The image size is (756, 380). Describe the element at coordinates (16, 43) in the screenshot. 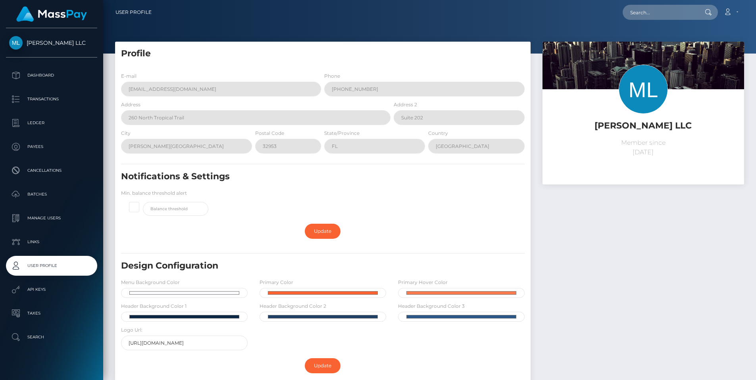

I see `img: MiCard LLC` at that location.